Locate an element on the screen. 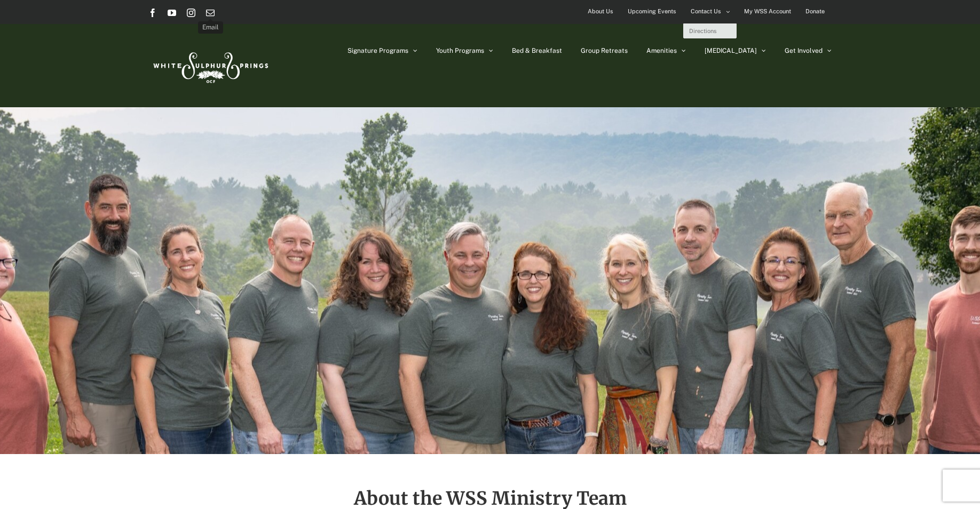 This screenshot has width=980, height=509. span: Youth Programs is located at coordinates (460, 51).